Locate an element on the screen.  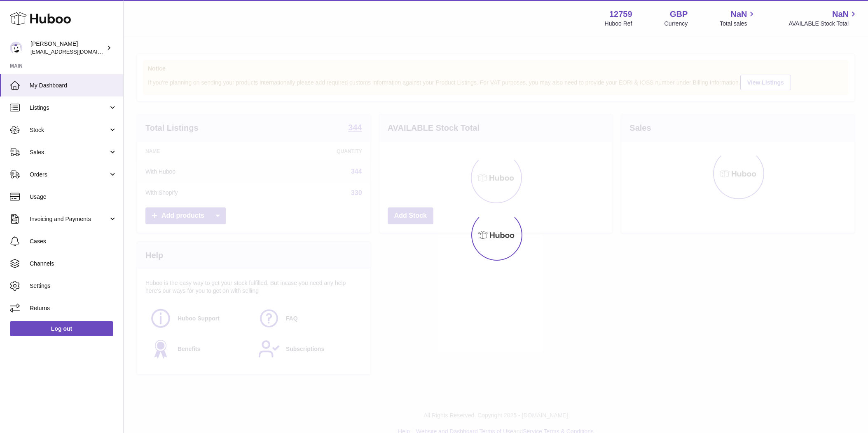
div: Huboo Ref is located at coordinates (619, 24).